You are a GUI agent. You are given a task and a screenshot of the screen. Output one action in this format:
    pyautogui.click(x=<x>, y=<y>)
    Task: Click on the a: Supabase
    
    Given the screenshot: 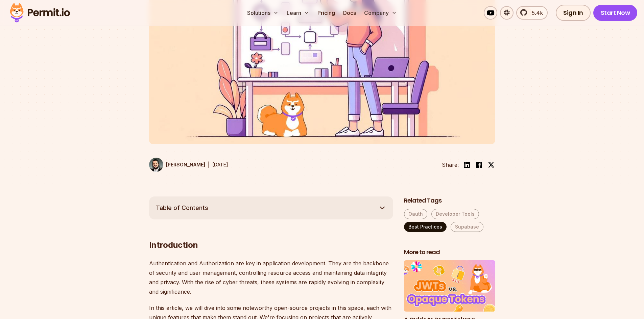 What is the action you would take?
    pyautogui.click(x=467, y=227)
    